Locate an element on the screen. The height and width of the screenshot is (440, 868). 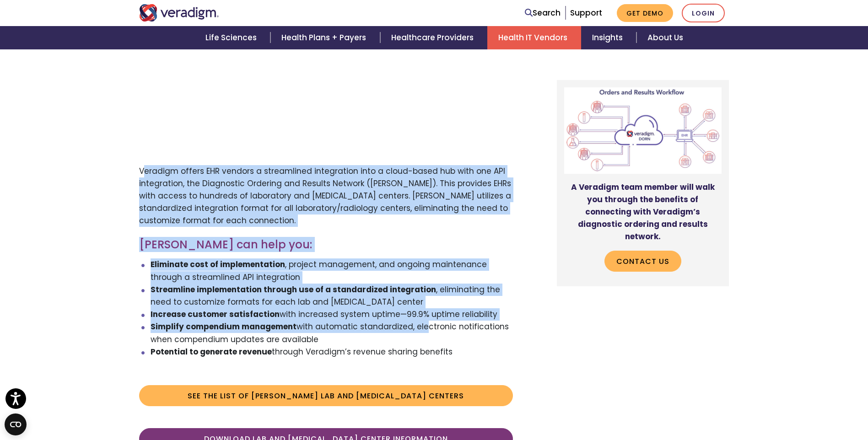
strong: A Veradigm team member will walk you through the benefits of connecting with Veradigm’s diagnosti... is located at coordinates (642, 212).